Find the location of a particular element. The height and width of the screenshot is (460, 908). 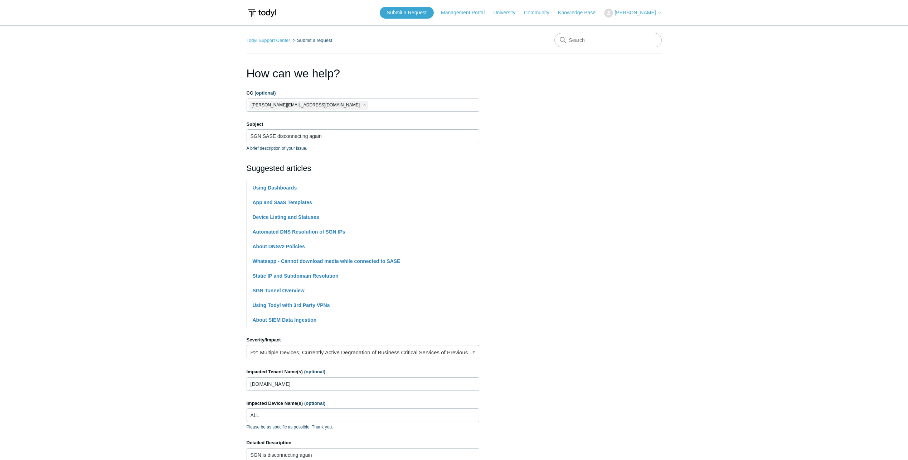

input: Search is located at coordinates (608, 40).